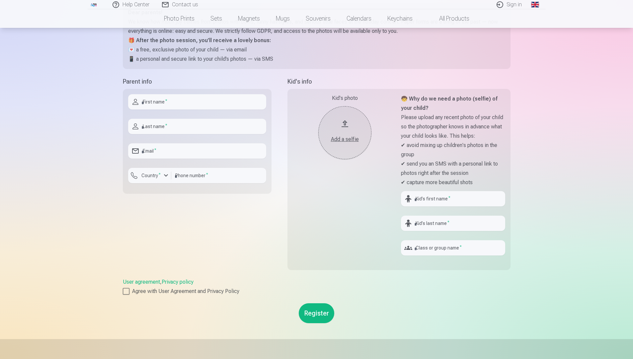 The height and width of the screenshot is (359, 633). I want to click on a: User agreement, so click(141, 282).